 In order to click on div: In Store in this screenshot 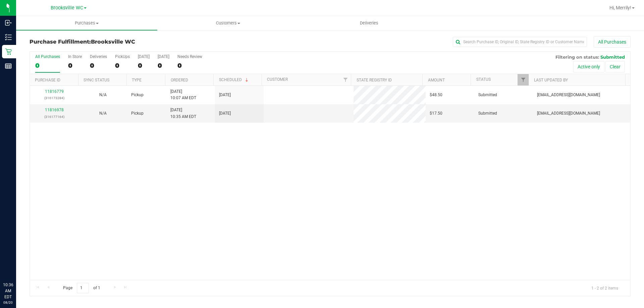, I will do `click(74, 57)`.